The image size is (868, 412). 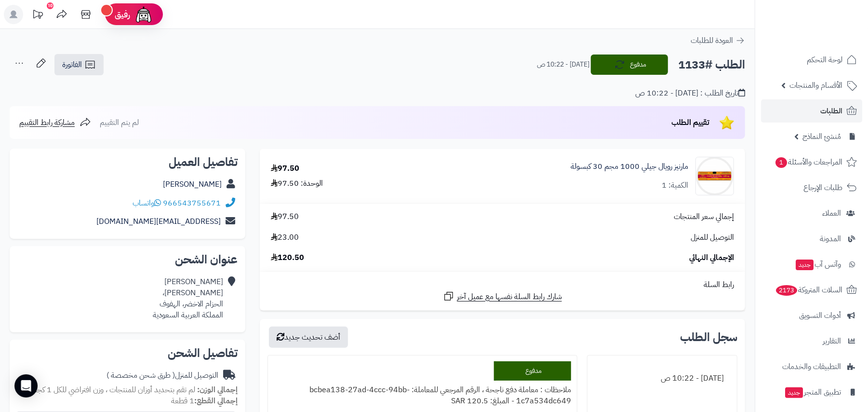 I want to click on span: تطبيق المتجر, so click(x=813, y=393).